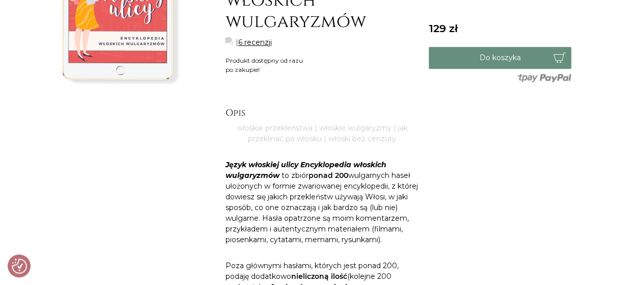 This screenshot has width=644, height=285. Describe the element at coordinates (19, 266) in the screenshot. I see `img: Revisit consent button` at that location.